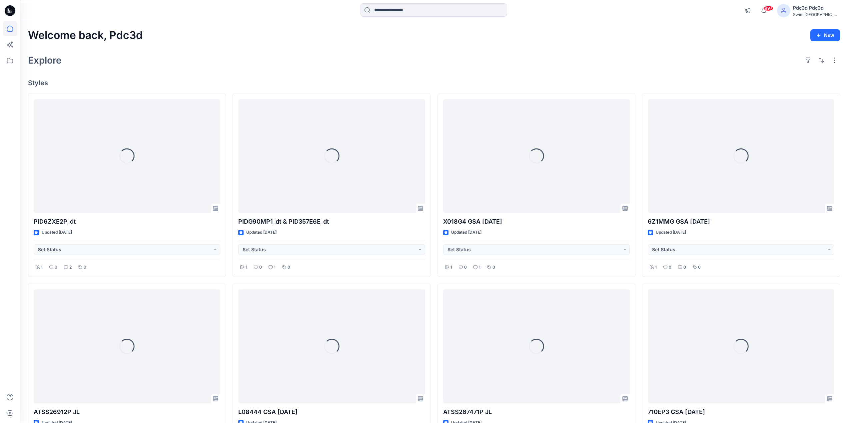  Describe the element at coordinates (85, 35) in the screenshot. I see `h2: Welcome back, Pdc3d` at that location.